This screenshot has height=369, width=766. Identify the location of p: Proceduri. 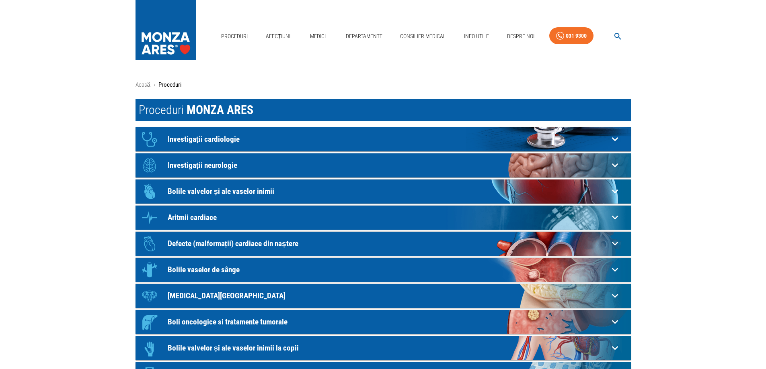
(170, 85).